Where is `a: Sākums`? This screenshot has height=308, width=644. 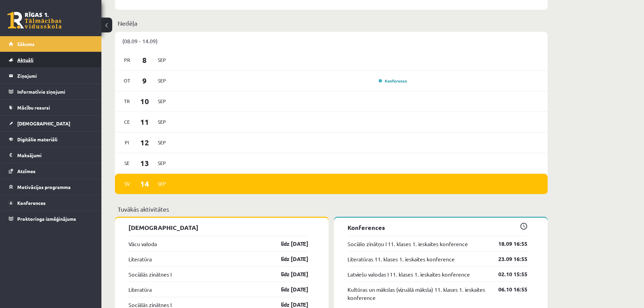
a: Sākums is located at coordinates (51, 44).